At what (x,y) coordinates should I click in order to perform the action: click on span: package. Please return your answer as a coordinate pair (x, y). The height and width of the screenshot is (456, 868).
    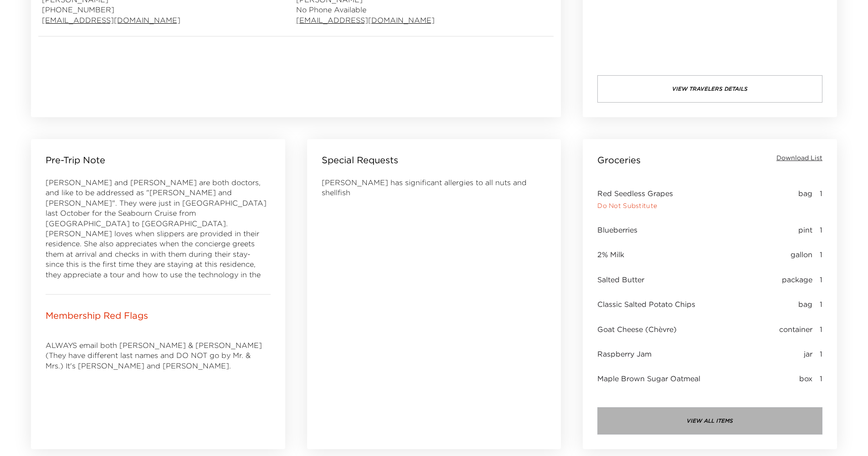
    Looking at the image, I should click on (797, 279).